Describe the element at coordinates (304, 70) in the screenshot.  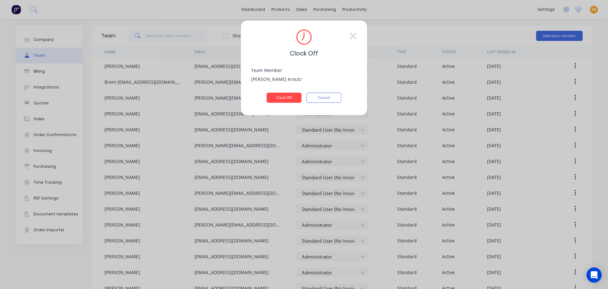
I see `div: Team Member` at that location.